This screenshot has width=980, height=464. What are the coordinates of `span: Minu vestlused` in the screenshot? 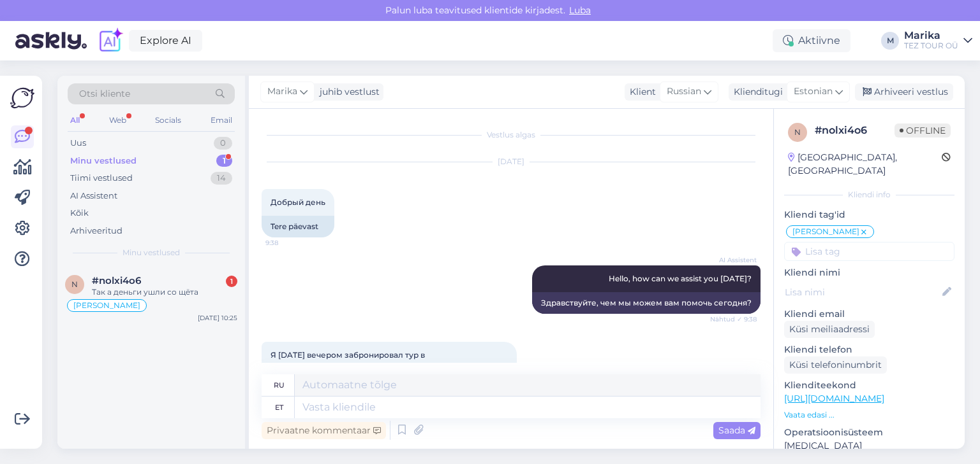 It's located at (151, 253).